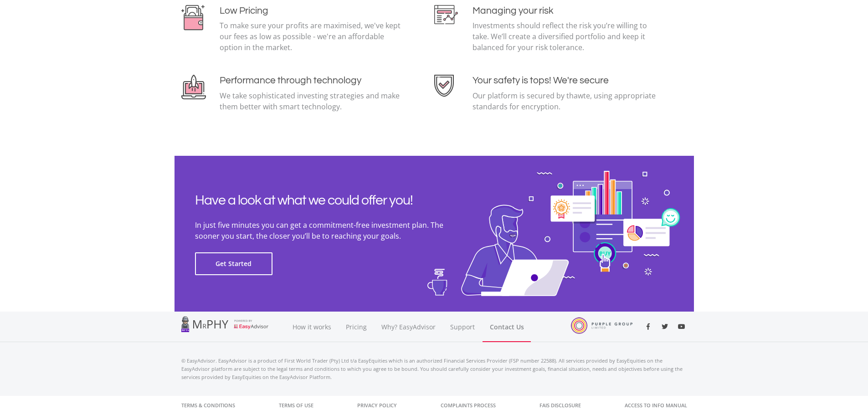  I want to click on button: Get Started, so click(234, 264).